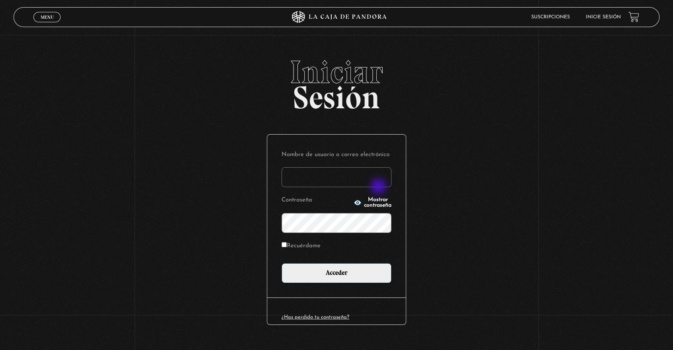  What do you see at coordinates (372, 203) in the screenshot?
I see `button: Mostrar contraseña` at bounding box center [372, 203].